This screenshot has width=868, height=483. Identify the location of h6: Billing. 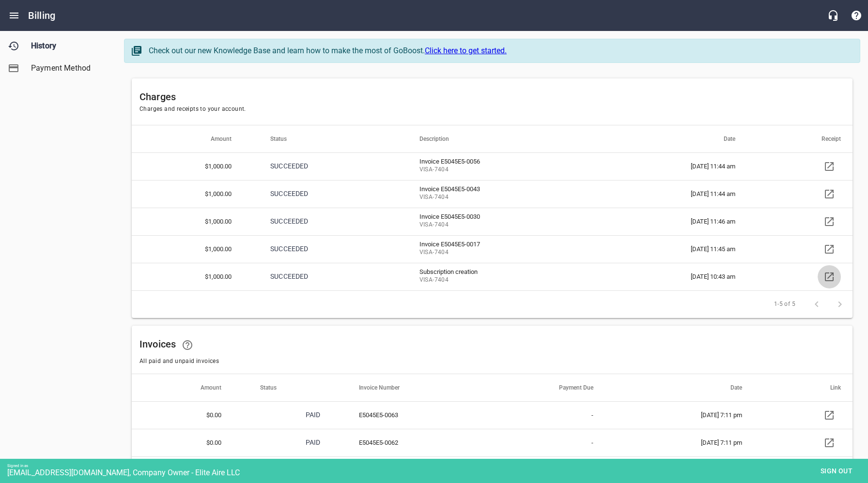
(42, 15).